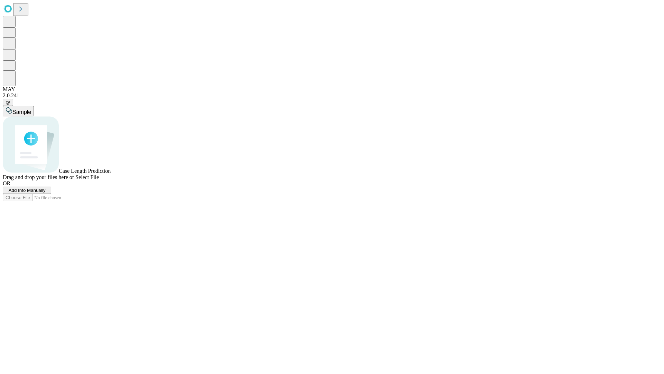  What do you see at coordinates (38, 177) in the screenshot?
I see `span: Drag and drop your files here or` at bounding box center [38, 177].